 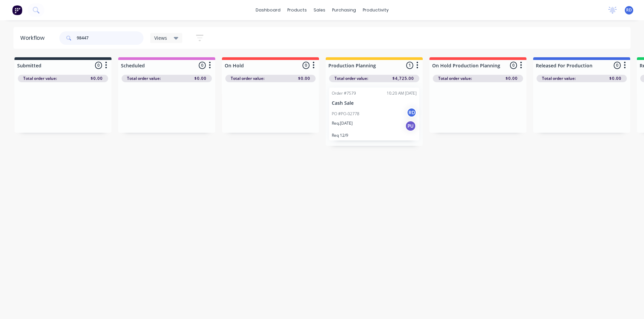 I want to click on div: RD, so click(x=411, y=112).